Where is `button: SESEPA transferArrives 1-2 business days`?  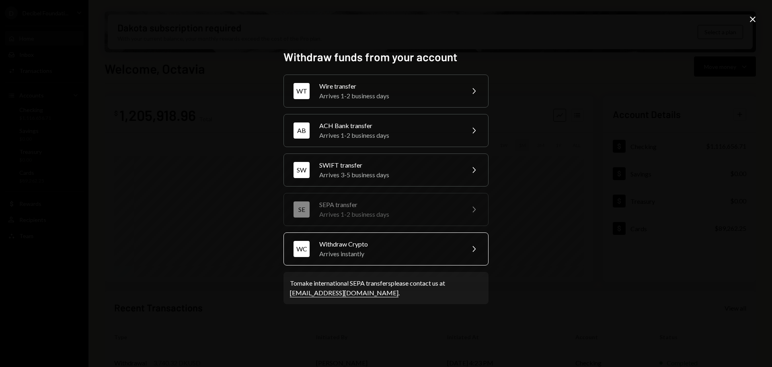 button: SESEPA transferArrives 1-2 business days is located at coordinates (386, 209).